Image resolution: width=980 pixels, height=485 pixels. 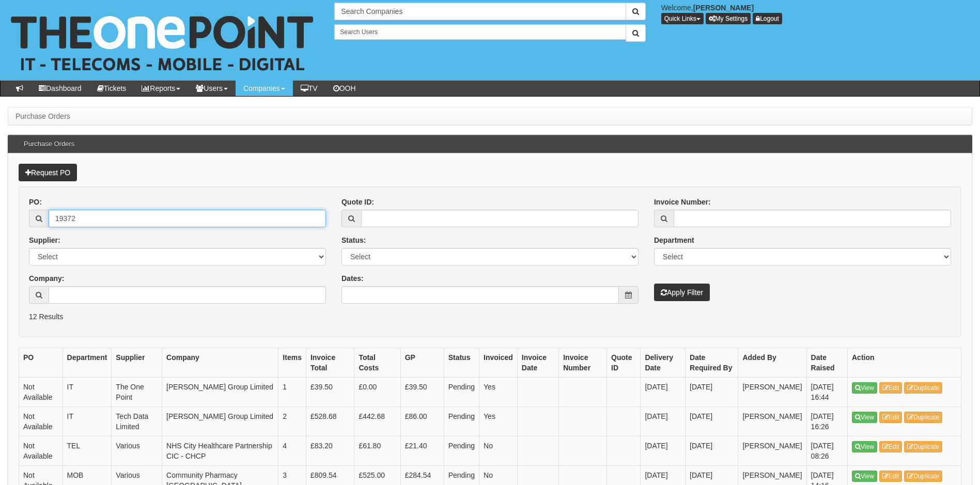 I want to click on th: Supplier, so click(x=137, y=363).